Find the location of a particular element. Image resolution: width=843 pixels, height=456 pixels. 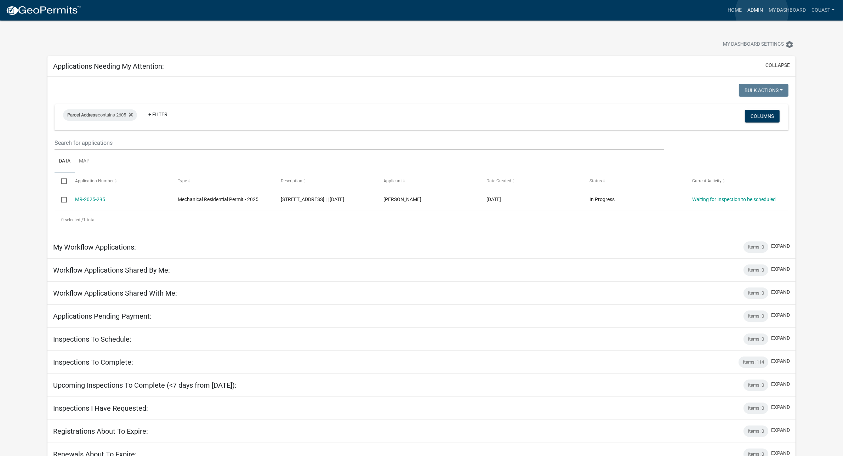

div: collapse is located at coordinates (421, 156).